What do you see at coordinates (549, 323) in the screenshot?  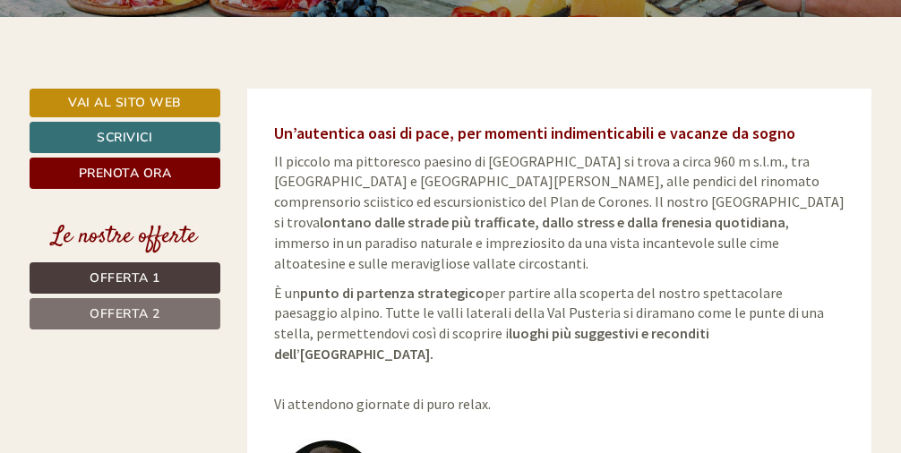 I see `span: È un per partire alla scoperta del nostro spettacolare paesaggio alpino. Tutte le valli laterali ...` at bounding box center [549, 323].